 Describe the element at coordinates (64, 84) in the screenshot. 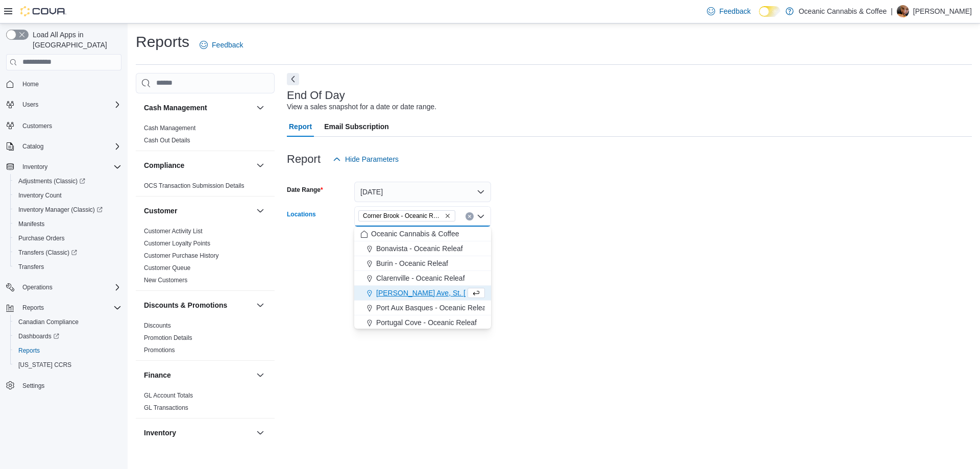

I see `button: Home` at that location.